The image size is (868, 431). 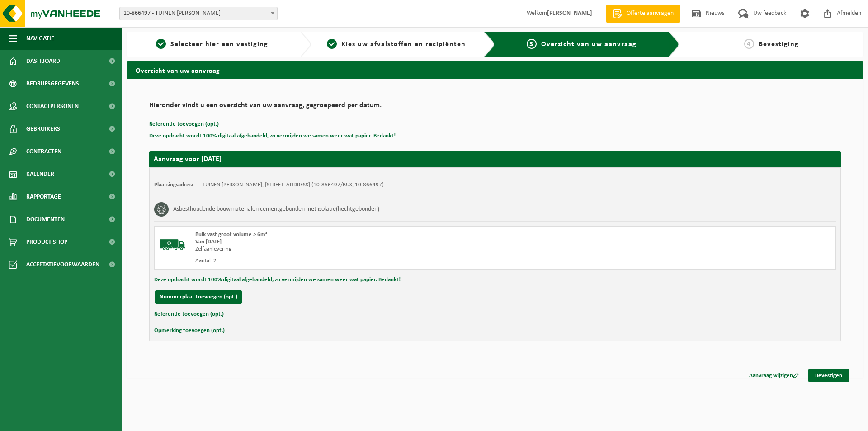 I want to click on span: 10-866497 - TUINEN VERPLANCKE PATRICK - ICHTEGEM, so click(x=199, y=14).